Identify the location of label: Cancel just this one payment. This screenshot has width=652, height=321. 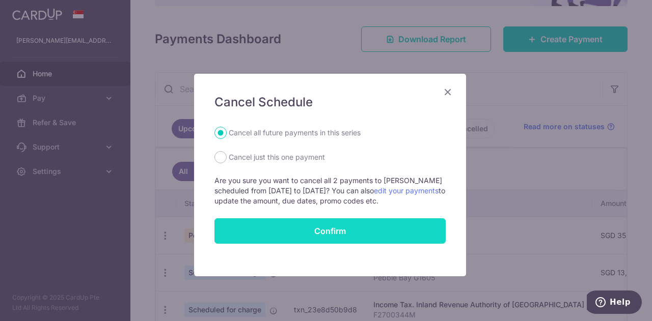
(277, 157).